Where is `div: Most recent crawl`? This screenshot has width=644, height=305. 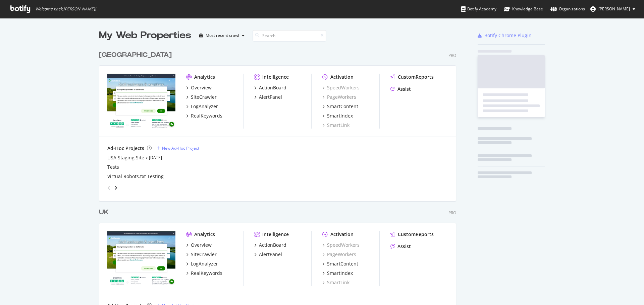 div: Most recent crawl is located at coordinates (222, 35).